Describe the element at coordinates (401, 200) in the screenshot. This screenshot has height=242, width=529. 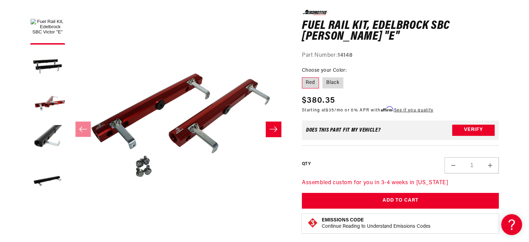
I see `button: Add to Cart` at that location.